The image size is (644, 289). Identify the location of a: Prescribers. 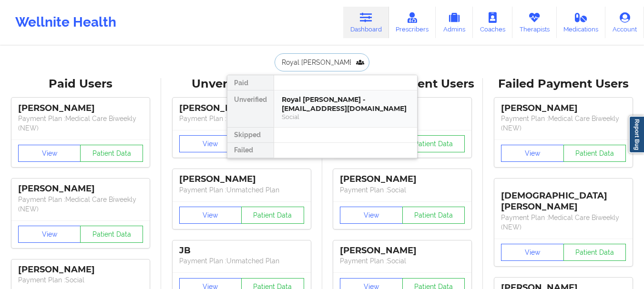
(412, 22).